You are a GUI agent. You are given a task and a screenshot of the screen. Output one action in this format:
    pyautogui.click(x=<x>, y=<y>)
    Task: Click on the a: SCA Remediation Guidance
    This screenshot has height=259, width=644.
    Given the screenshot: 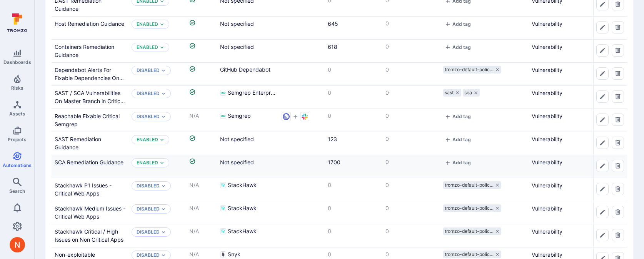 What is the action you would take?
    pyautogui.click(x=89, y=162)
    